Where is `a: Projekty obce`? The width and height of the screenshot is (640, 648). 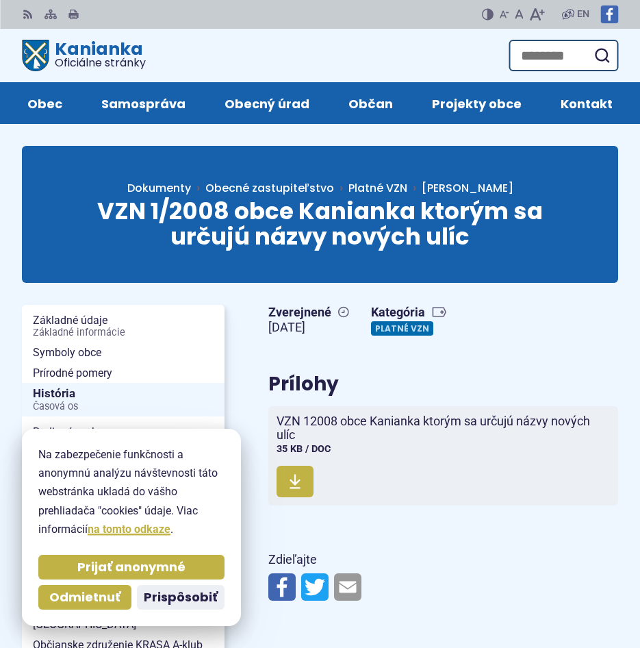 a: Projekty obce is located at coordinates (476, 103).